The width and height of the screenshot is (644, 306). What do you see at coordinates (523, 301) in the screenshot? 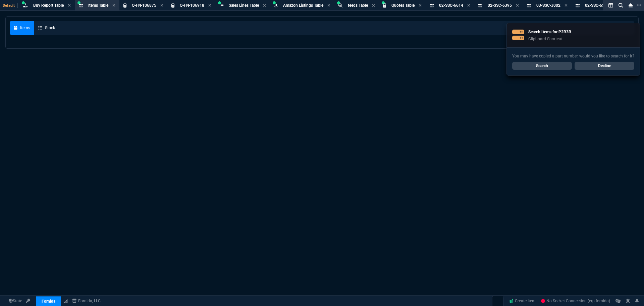
I see `a: Create Item` at bounding box center [523, 301].